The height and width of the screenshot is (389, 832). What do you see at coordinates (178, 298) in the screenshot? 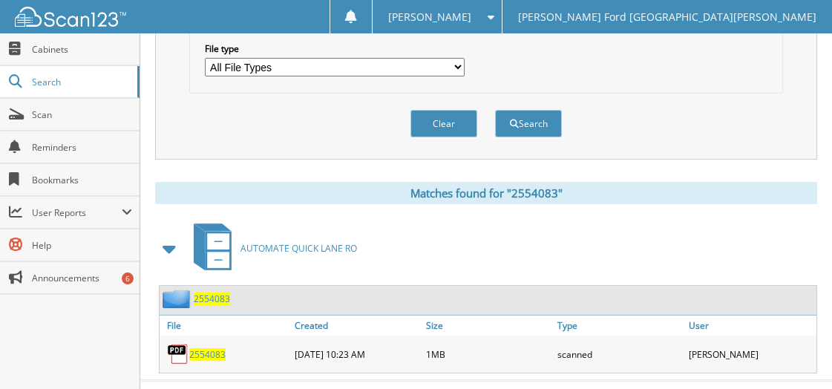
I see `img: folder2.png` at bounding box center [178, 298].